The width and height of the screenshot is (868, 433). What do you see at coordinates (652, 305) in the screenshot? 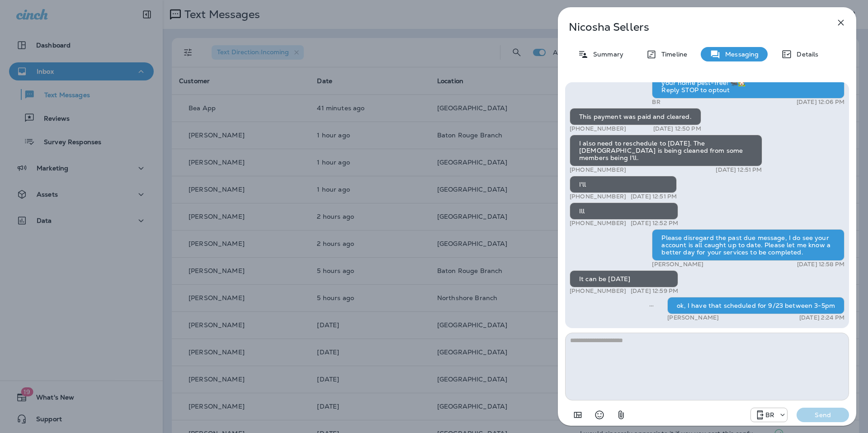
I see `span: Sent` at bounding box center [652, 305].